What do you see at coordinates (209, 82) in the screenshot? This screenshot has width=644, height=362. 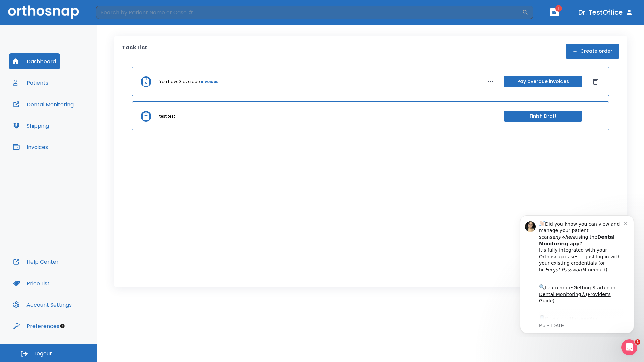 I see `a: invoices` at bounding box center [209, 82].